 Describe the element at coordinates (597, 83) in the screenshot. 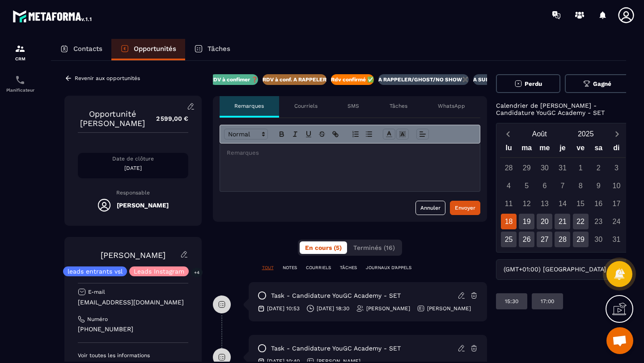

I see `button: Gagné` at that location.